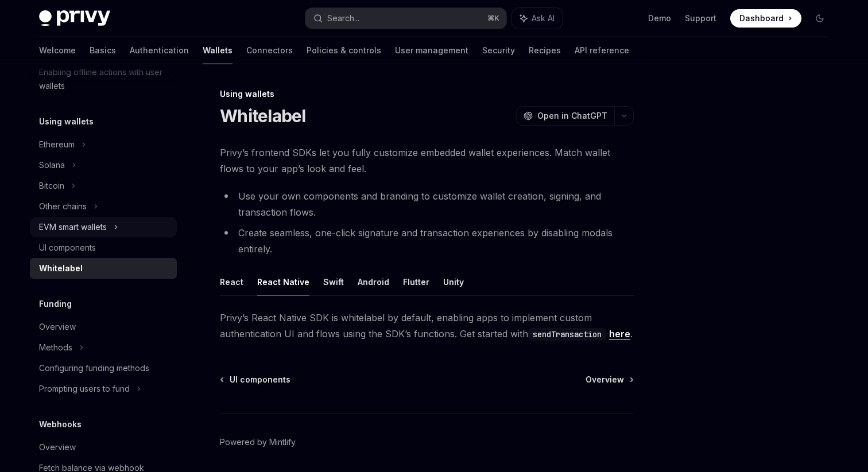  I want to click on span: Dashboard, so click(761, 18).